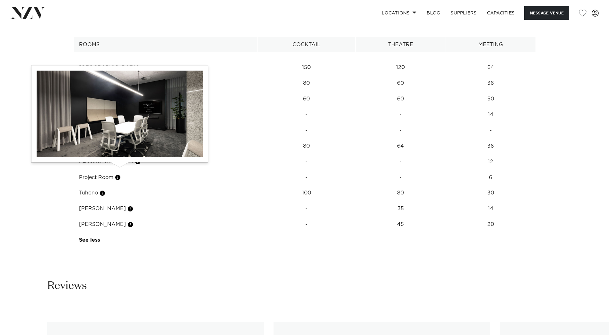  What do you see at coordinates (547, 13) in the screenshot?
I see `button: Message Venue` at bounding box center [547, 13].